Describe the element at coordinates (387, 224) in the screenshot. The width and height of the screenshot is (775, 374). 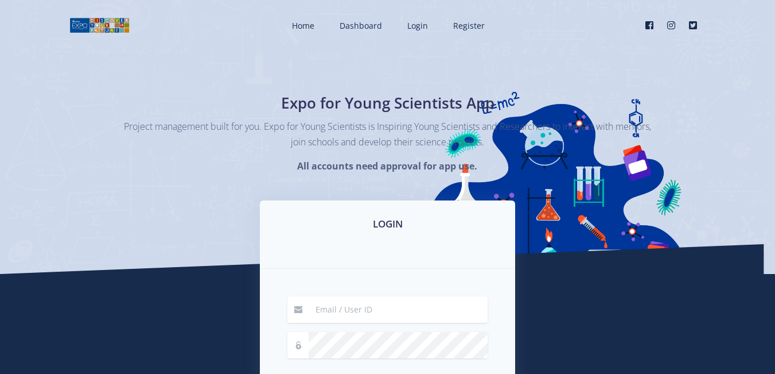
I see `h3: LOGIN` at that location.